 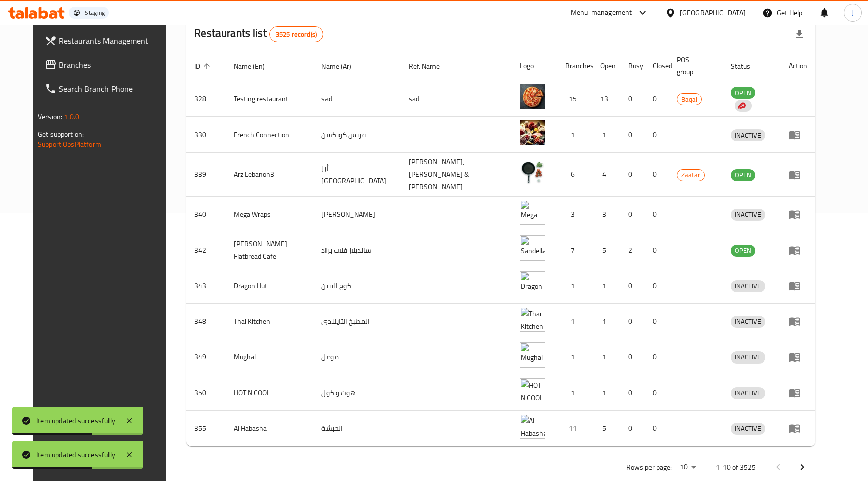 I want to click on td: Arz Lebanon3, so click(x=269, y=175).